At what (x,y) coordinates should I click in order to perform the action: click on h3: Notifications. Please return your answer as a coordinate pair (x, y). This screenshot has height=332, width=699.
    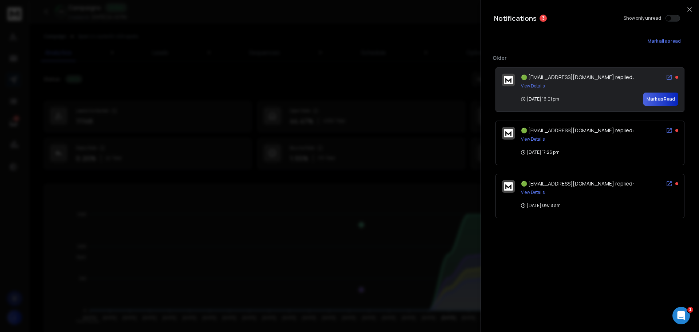
    Looking at the image, I should click on (515, 18).